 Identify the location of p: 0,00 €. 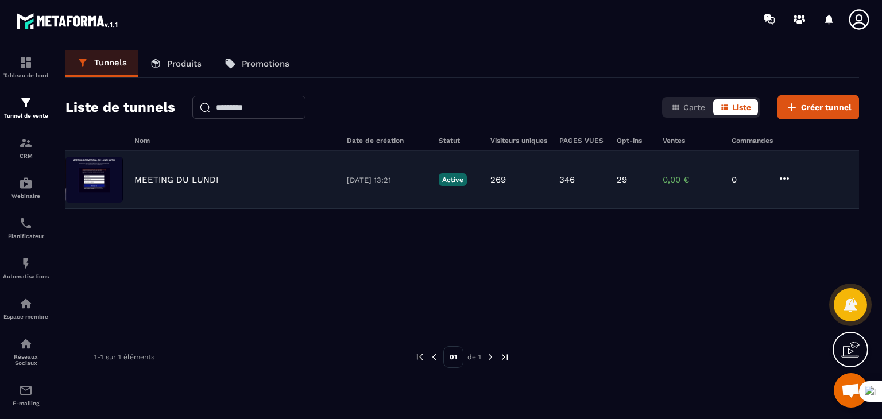
(691, 180).